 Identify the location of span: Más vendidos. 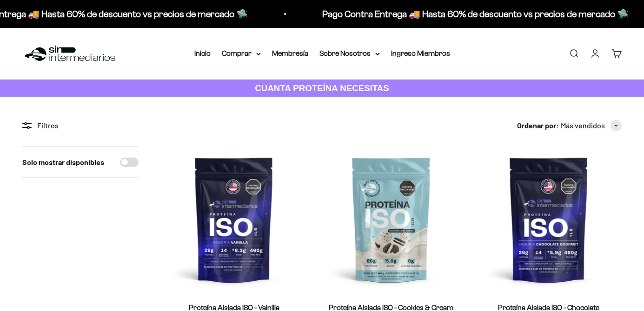
(583, 125).